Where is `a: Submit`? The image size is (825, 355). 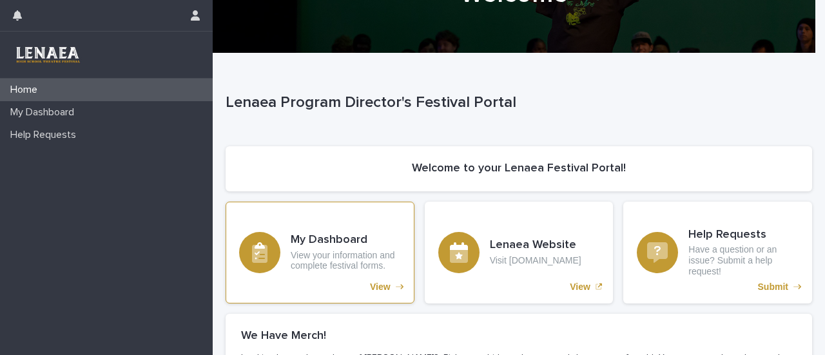
a: Submit is located at coordinates (717, 253).